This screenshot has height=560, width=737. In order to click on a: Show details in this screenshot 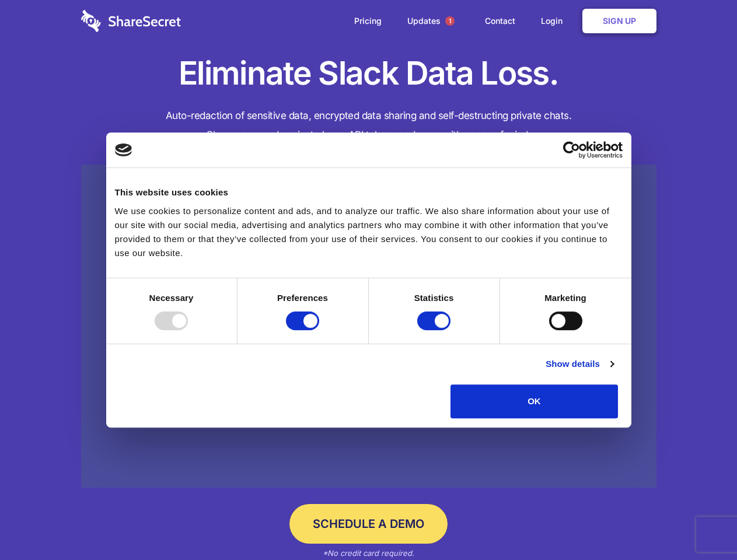, I will do `click(579, 364)`.